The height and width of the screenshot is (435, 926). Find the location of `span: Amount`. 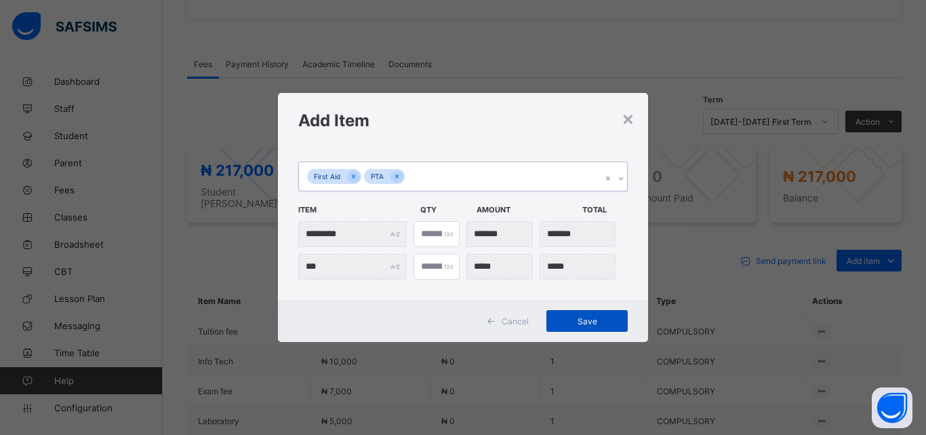

span: Amount is located at coordinates (526, 209).